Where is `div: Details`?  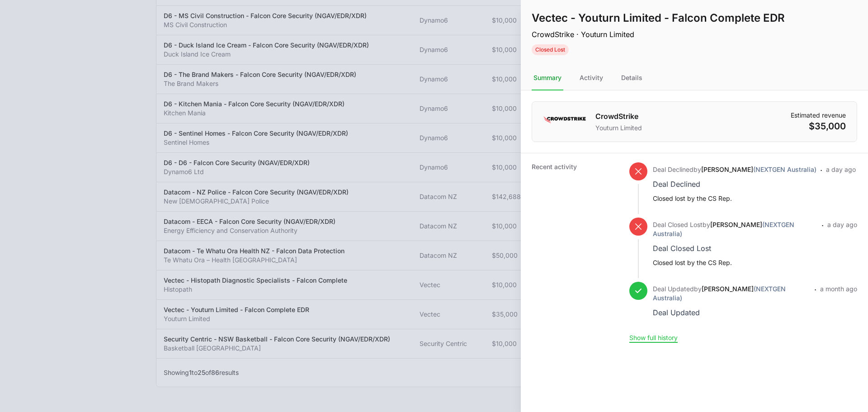
div: Details is located at coordinates (631, 78).